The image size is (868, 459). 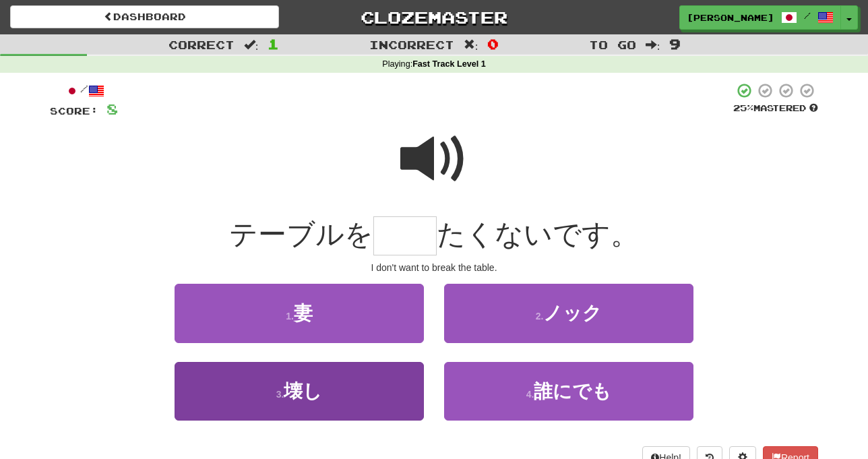 I want to click on button: 4.誰にでも, so click(x=568, y=391).